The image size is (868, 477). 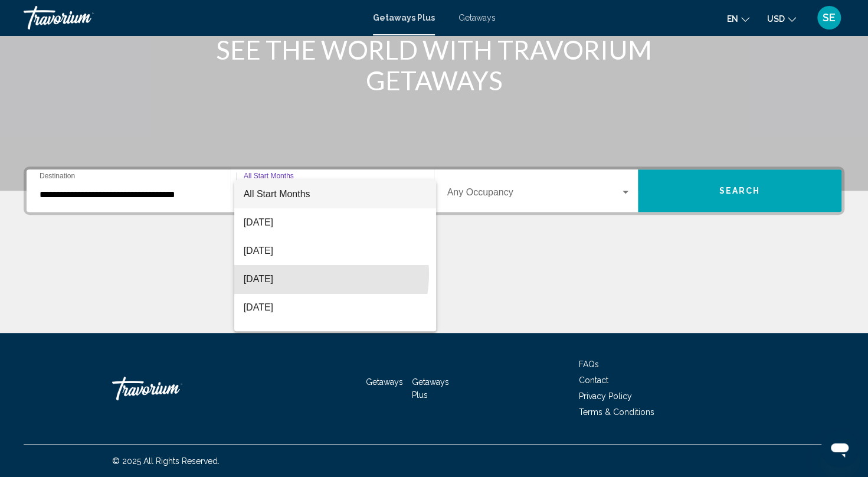 What do you see at coordinates (277, 194) in the screenshot?
I see `span: All Start Months` at bounding box center [277, 194].